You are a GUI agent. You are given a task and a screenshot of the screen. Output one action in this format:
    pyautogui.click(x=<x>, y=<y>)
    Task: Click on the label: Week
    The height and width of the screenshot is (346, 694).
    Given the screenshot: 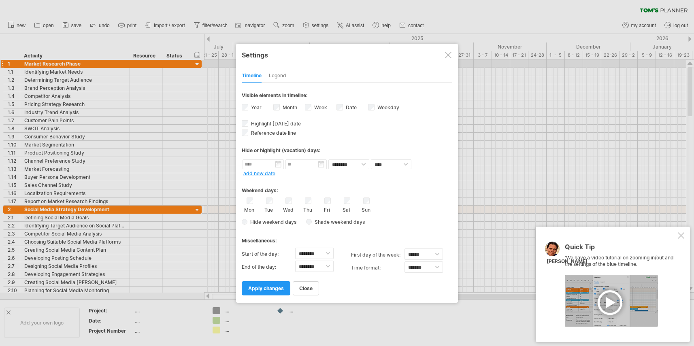 What is the action you would take?
    pyautogui.click(x=320, y=107)
    